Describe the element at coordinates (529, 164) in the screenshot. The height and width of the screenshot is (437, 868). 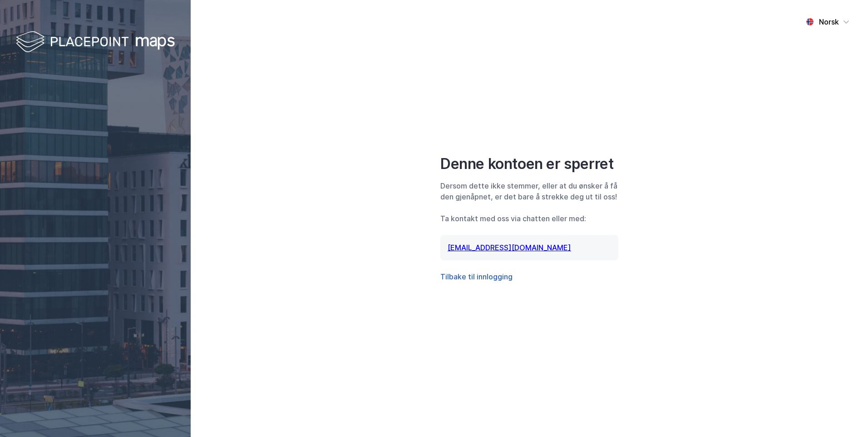
I see `div: Denne kontoen er sperret` at that location.